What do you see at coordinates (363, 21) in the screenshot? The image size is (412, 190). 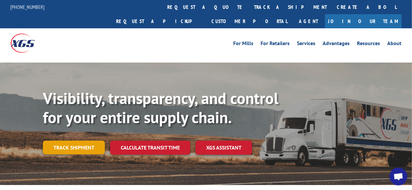 I see `a: Join Our Team` at bounding box center [363, 21].